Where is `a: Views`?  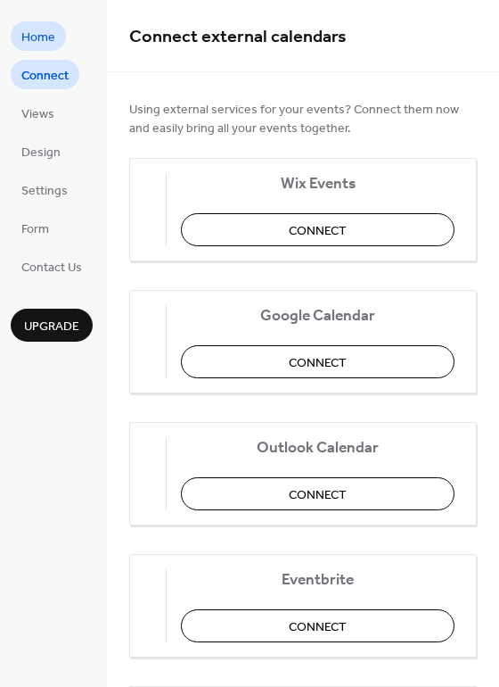 a: Views is located at coordinates (37, 112).